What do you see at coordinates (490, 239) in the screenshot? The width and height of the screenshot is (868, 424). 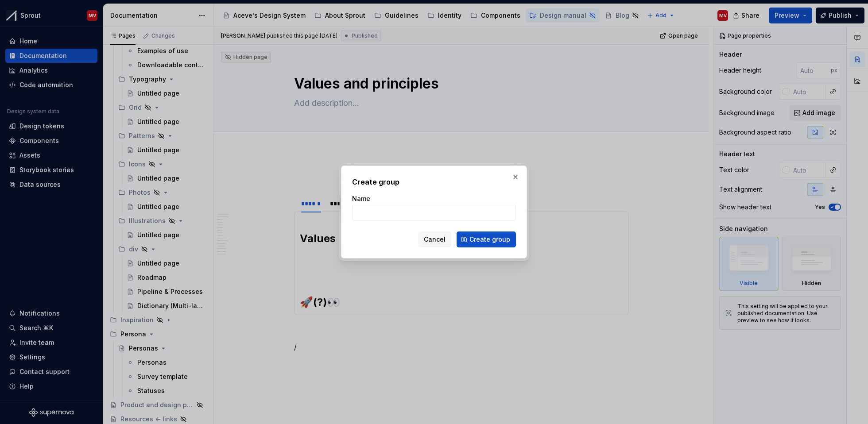 I see `span: Create group` at bounding box center [490, 239].